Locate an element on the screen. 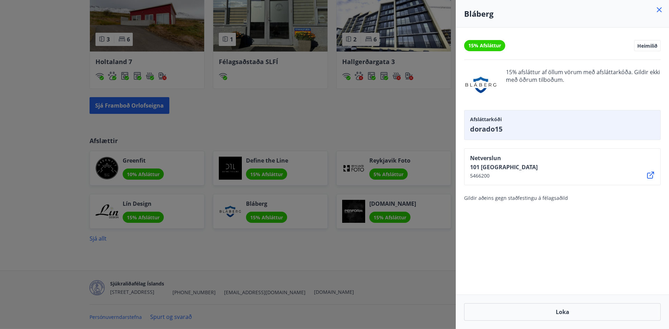 Image resolution: width=669 pixels, height=329 pixels. span: Heimilið is located at coordinates (647, 46).